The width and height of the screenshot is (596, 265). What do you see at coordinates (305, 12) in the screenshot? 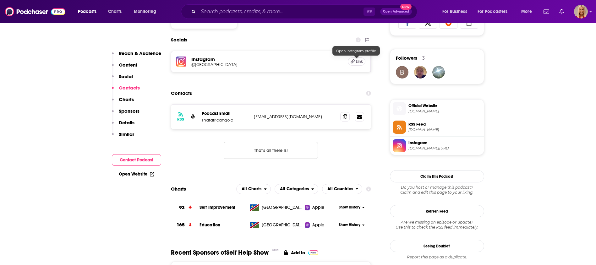
I see `div: Search podcasts, credits, & more...` at bounding box center [305, 12].